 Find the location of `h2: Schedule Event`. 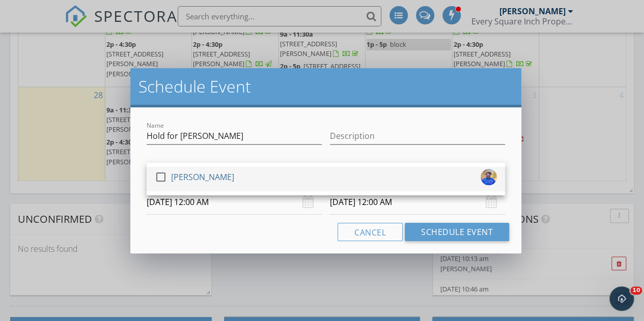

h2: Schedule Event is located at coordinates (326, 86).